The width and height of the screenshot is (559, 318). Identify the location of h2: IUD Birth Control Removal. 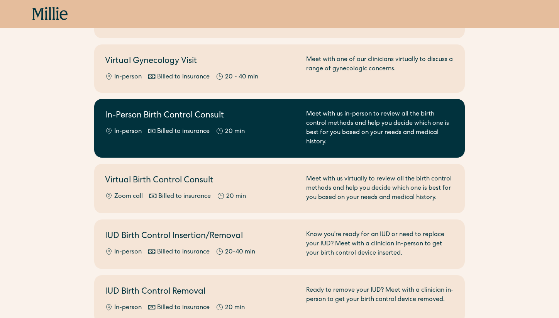
(201, 292).